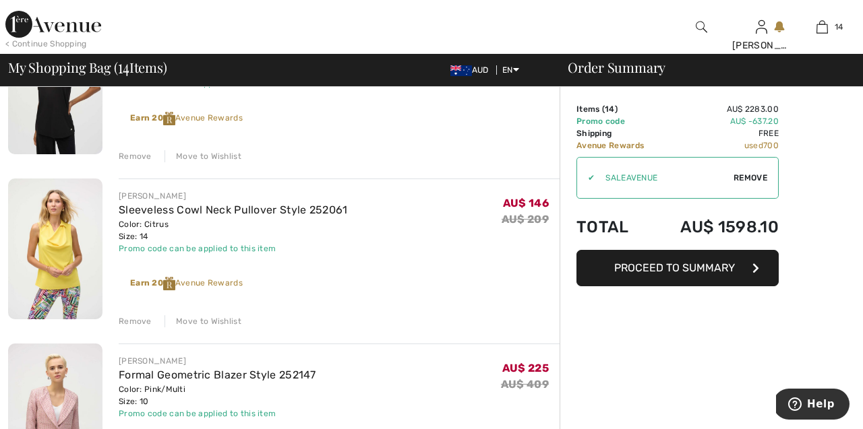  I want to click on input: Promo code, so click(664, 178).